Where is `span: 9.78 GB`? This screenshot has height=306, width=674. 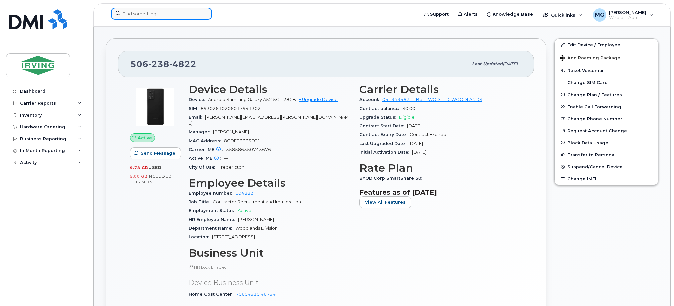
span: 9.78 GB is located at coordinates (139, 168).